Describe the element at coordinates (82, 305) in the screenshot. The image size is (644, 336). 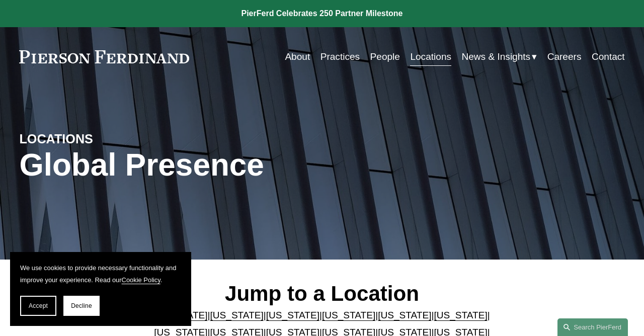
I see `span: Decline` at that location.